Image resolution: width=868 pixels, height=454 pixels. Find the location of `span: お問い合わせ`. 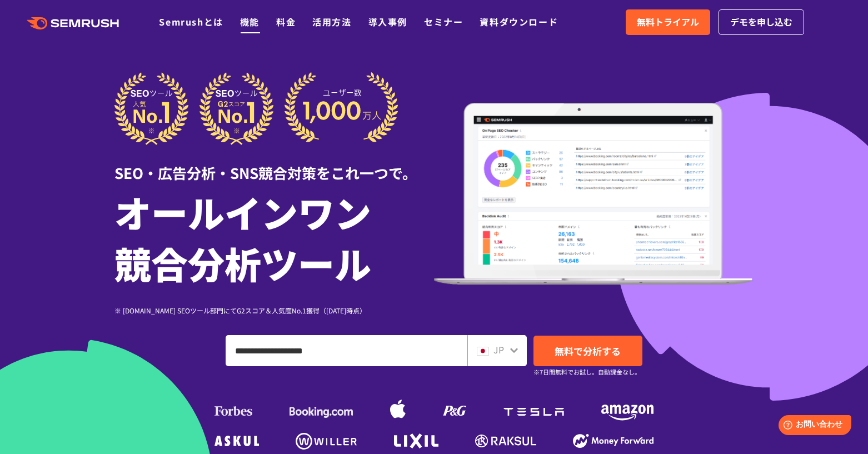

span: お問い合わせ is located at coordinates (50, 14).